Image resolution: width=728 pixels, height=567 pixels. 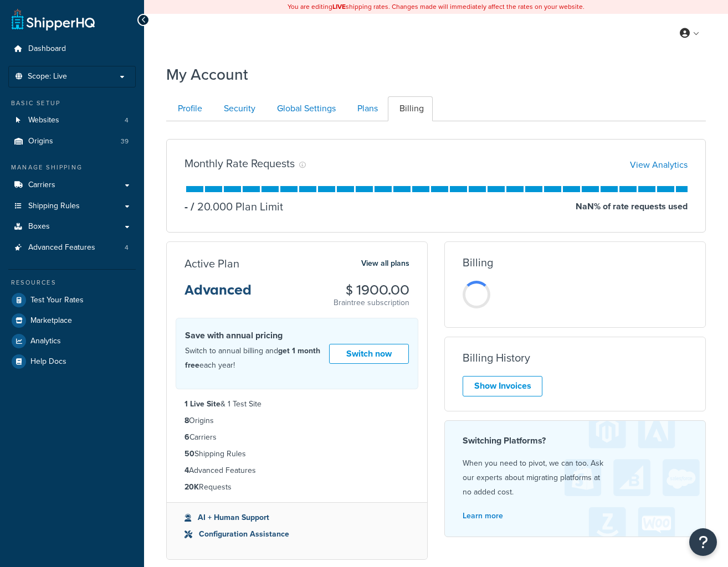 What do you see at coordinates (57, 300) in the screenshot?
I see `span: Test Your Rates` at bounding box center [57, 300].